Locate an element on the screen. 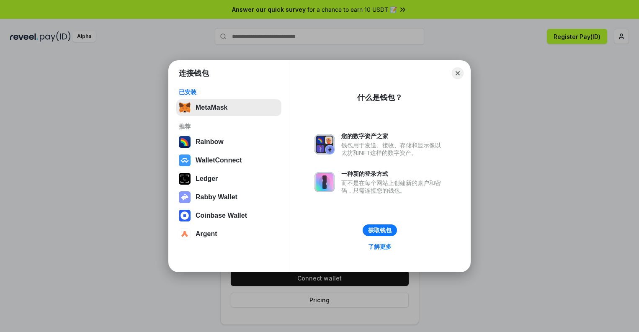  button: Rabby Wallet is located at coordinates (228, 197).